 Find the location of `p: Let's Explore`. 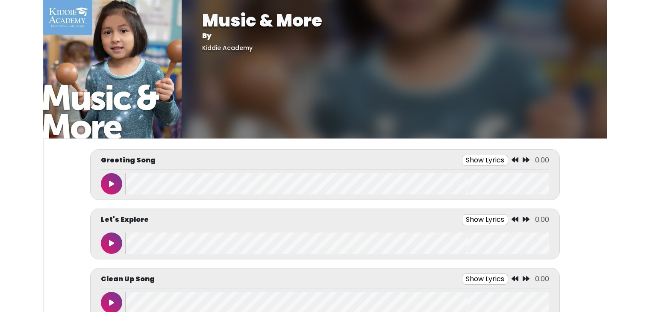

p: Let's Explore is located at coordinates (125, 220).